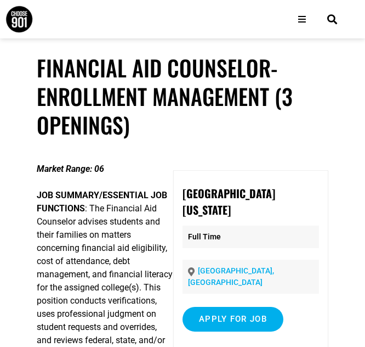  What do you see at coordinates (102, 201) in the screenshot?
I see `strong: JOB SUMMARY/ESSENTIAL JOB FUNCTIONS` at bounding box center [102, 201].